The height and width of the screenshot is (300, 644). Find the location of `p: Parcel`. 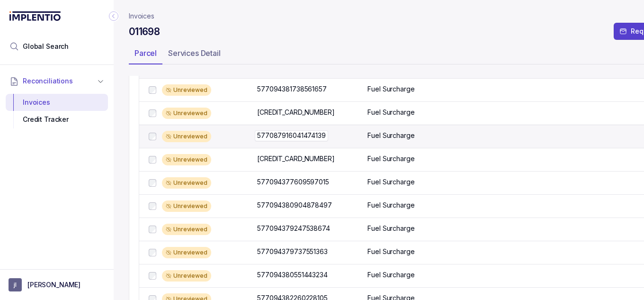

p: Parcel is located at coordinates (146, 53).